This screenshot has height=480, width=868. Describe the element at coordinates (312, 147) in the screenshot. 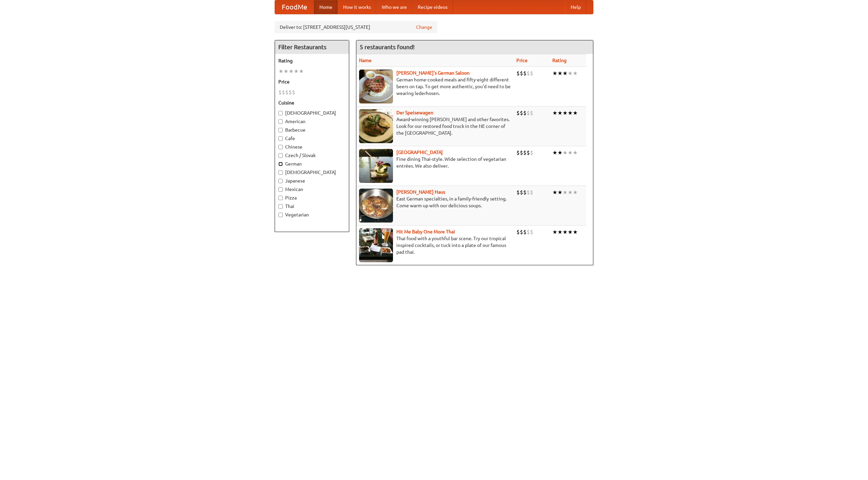

I see `label: Chinese` at that location.